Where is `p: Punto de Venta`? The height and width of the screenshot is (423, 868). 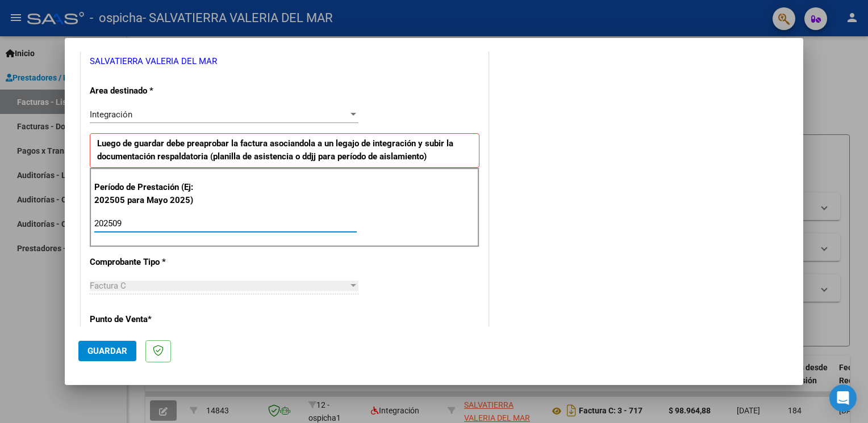
p: Punto de Venta is located at coordinates (148, 320).